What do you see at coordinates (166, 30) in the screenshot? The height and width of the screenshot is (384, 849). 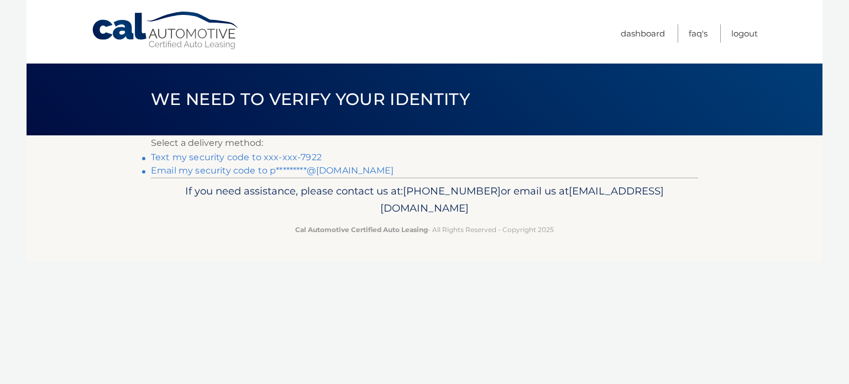 I see `a: Cal Automotive` at bounding box center [166, 30].